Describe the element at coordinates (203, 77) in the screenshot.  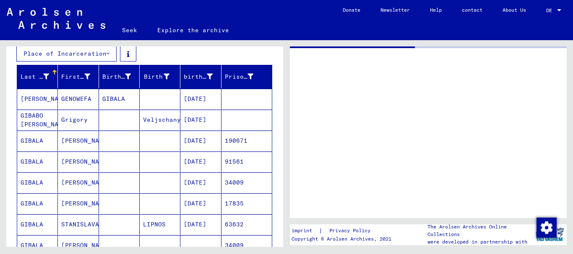
I see `div: birth date` at that location.